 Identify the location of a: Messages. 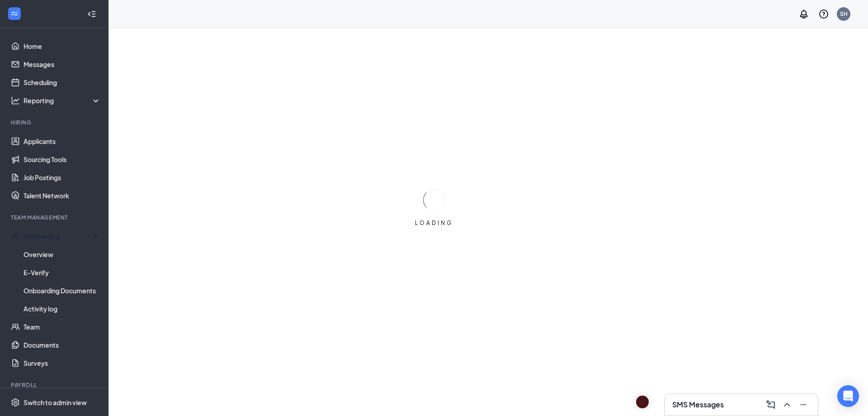
(62, 64).